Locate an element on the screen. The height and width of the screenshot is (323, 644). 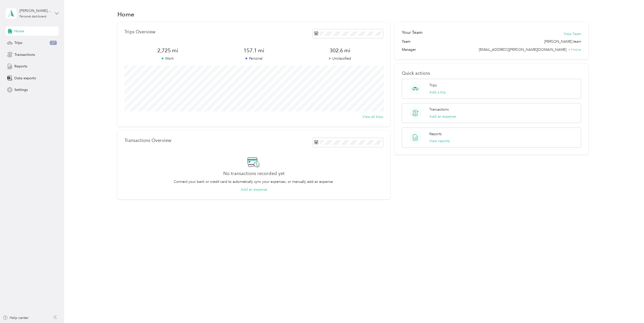
span: 27 is located at coordinates (53, 43).